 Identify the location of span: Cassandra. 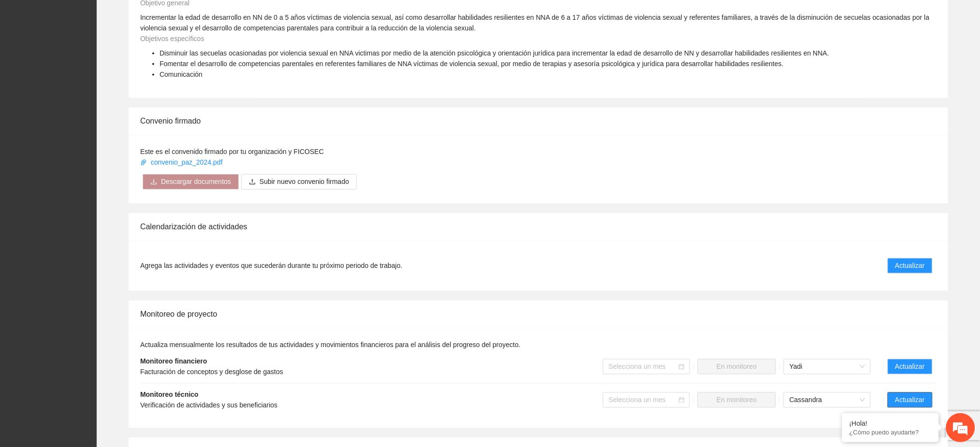
(827, 400).